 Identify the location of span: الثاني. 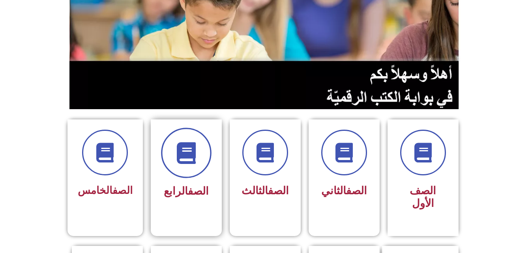
(344, 191).